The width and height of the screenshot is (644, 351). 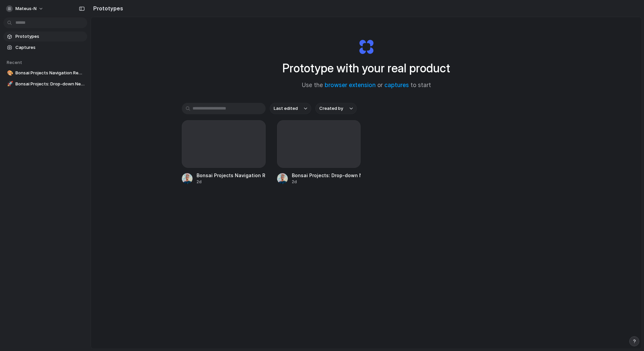 What do you see at coordinates (50, 47) in the screenshot?
I see `span: Captures` at bounding box center [50, 47].